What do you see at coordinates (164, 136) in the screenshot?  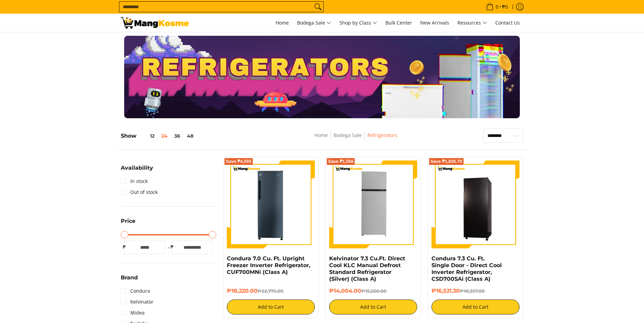 I see `button: 24` at bounding box center [164, 136].